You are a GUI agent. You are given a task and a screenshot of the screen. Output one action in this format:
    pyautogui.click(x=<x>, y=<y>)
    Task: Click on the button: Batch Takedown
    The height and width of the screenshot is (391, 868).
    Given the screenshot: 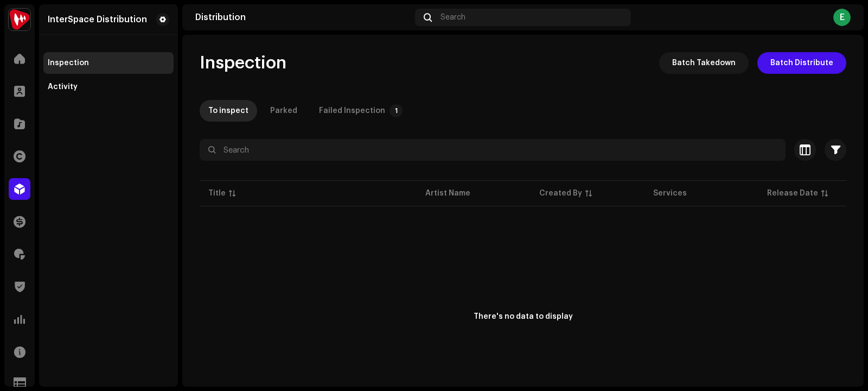 What is the action you would take?
    pyautogui.click(x=704, y=63)
    